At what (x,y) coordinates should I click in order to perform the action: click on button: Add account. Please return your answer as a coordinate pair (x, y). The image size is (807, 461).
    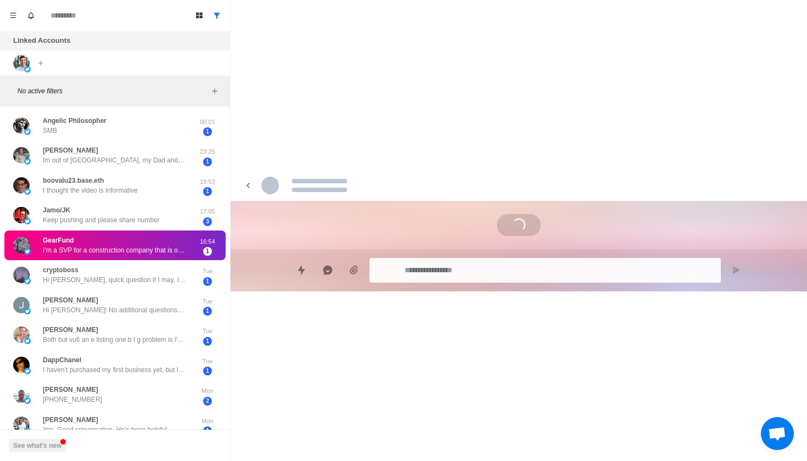
    Looking at the image, I should click on (41, 63).